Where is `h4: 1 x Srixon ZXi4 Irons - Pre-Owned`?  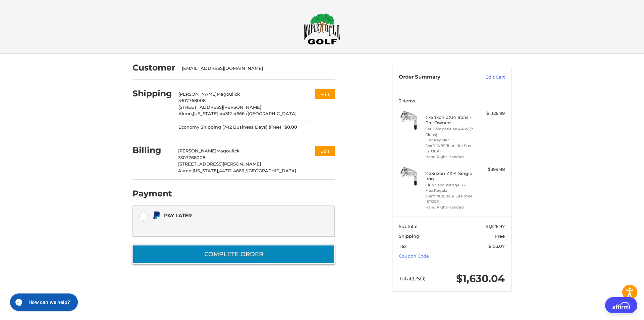 h4: 1 x Srixon ZXi4 Irons - Pre-Owned is located at coordinates (451, 120).